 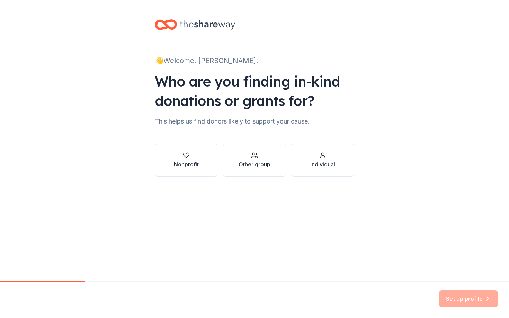 I want to click on button: Other group, so click(x=254, y=160).